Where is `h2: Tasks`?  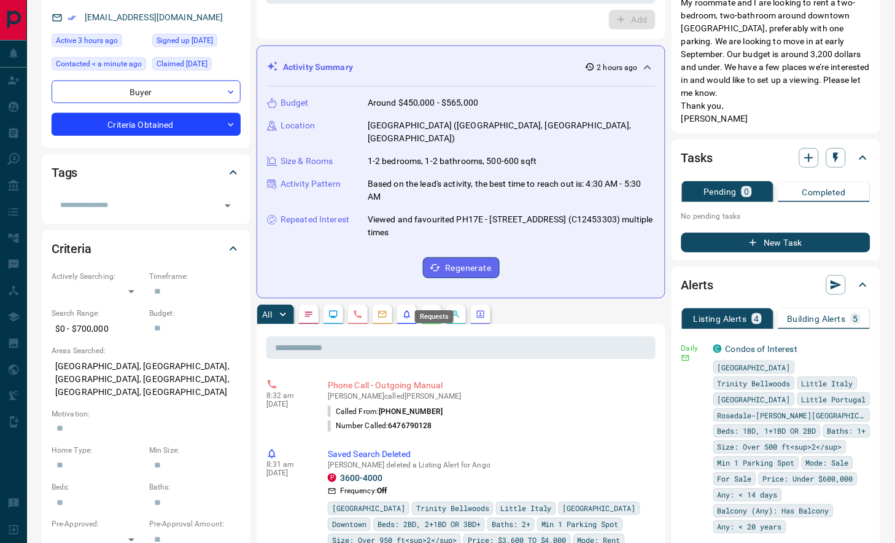 h2: Tasks is located at coordinates (697, 158).